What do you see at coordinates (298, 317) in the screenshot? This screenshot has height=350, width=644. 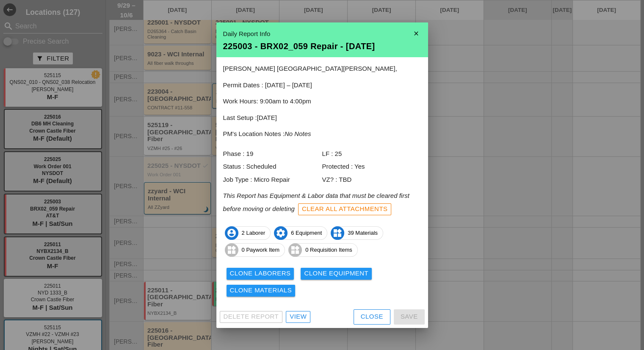 I see `a: View` at bounding box center [298, 317].